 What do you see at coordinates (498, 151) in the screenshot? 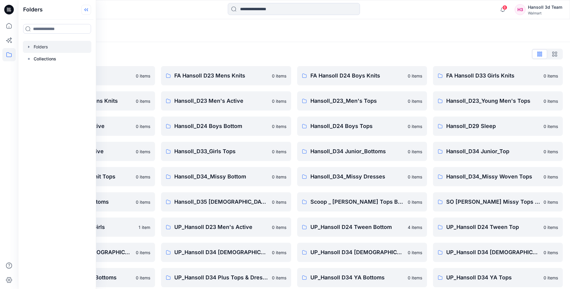
I see `a: Hansoll_D34 Junior_Top0 items` at bounding box center [498, 151].